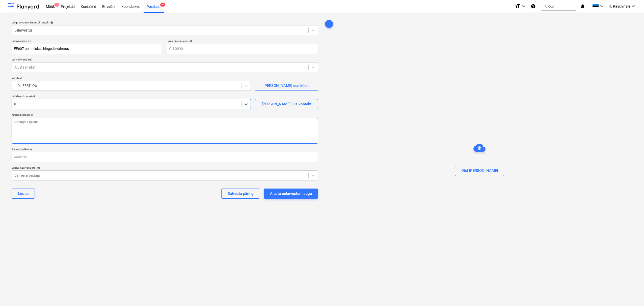 This screenshot has width=644, height=306. Describe the element at coordinates (23, 194) in the screenshot. I see `div: Loobu` at that location.